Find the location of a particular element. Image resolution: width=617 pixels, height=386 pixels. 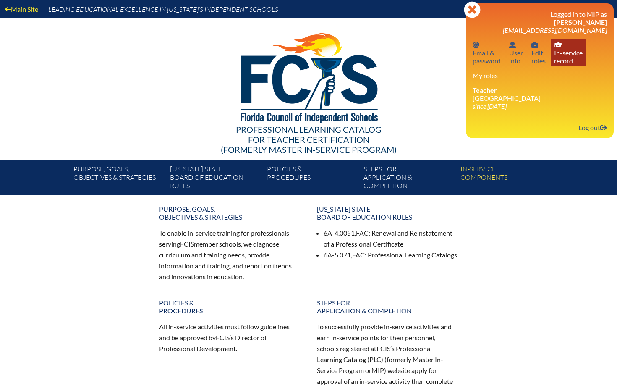

p: To enable in-service training for professionals serving member schools, we diagnose curriculum an... is located at coordinates (230, 254).